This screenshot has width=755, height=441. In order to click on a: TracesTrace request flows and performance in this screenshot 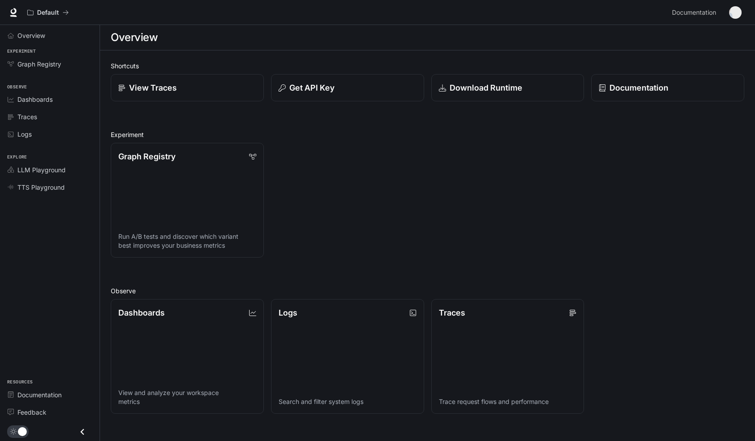, I will do `click(508, 356)`.